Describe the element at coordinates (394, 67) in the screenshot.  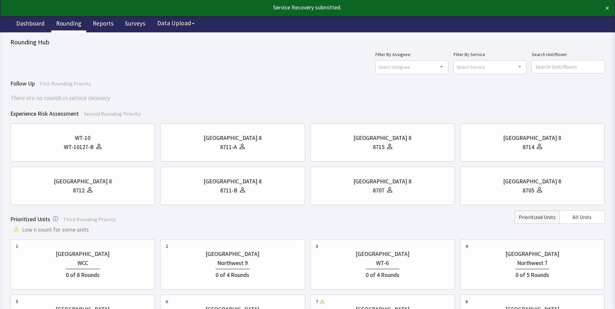
I see `span: Select Assignee` at that location.